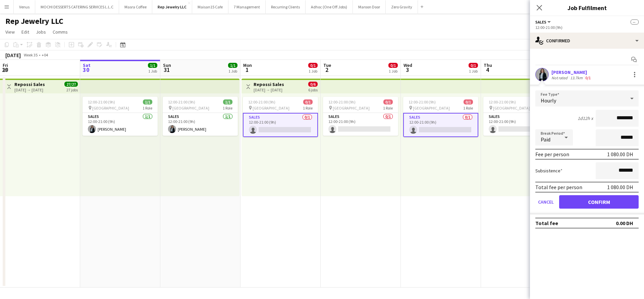 This screenshot has width=644, height=299. I want to click on button: Adhoc (One Off Jobs), so click(329, 7).